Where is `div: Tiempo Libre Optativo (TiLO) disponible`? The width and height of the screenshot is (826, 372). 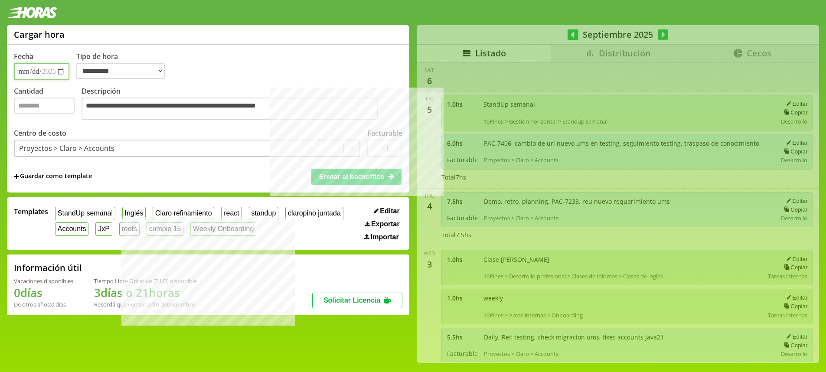
div: Tiempo Libre Optativo (TiLO) disponible is located at coordinates (145, 281).